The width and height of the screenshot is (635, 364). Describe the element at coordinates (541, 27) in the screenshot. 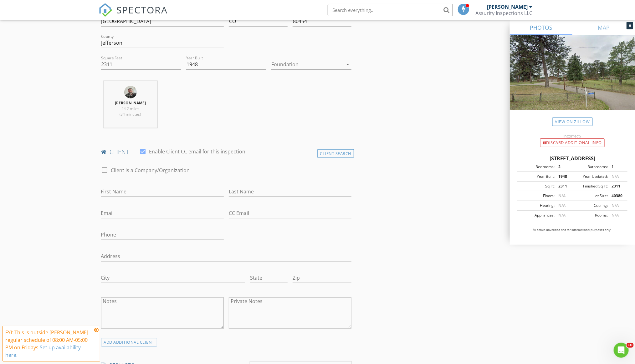

I see `a: PHOTOS` at that location.